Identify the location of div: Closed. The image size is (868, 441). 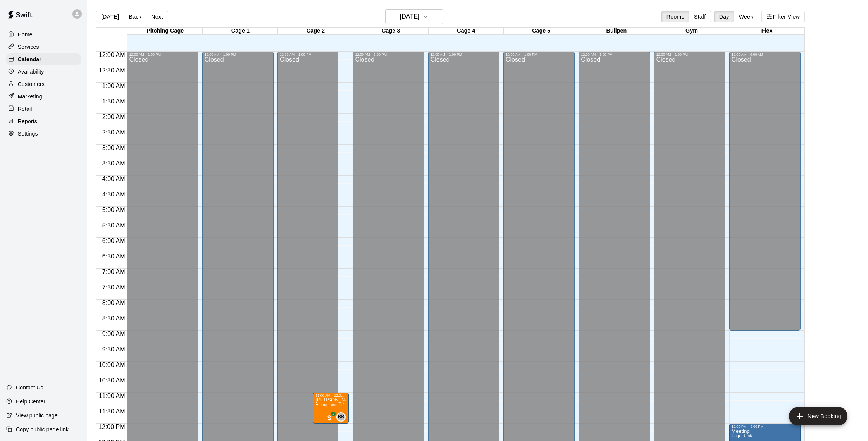
(765, 195).